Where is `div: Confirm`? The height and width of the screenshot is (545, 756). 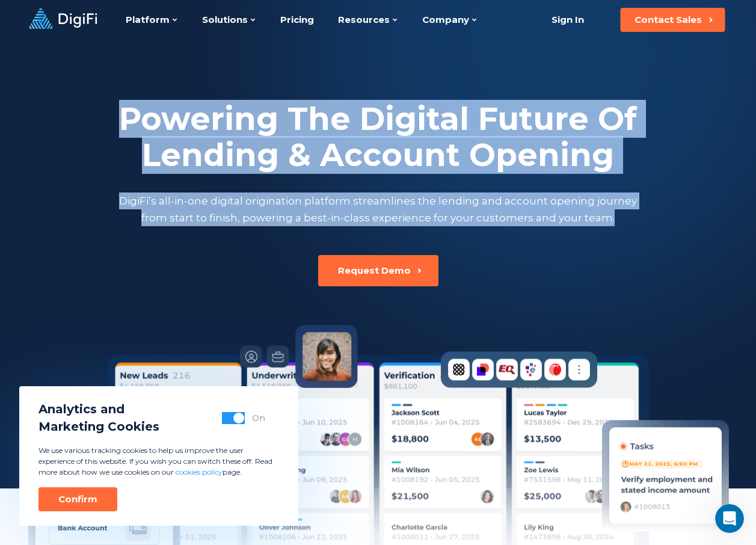
div: Confirm is located at coordinates (77, 499).